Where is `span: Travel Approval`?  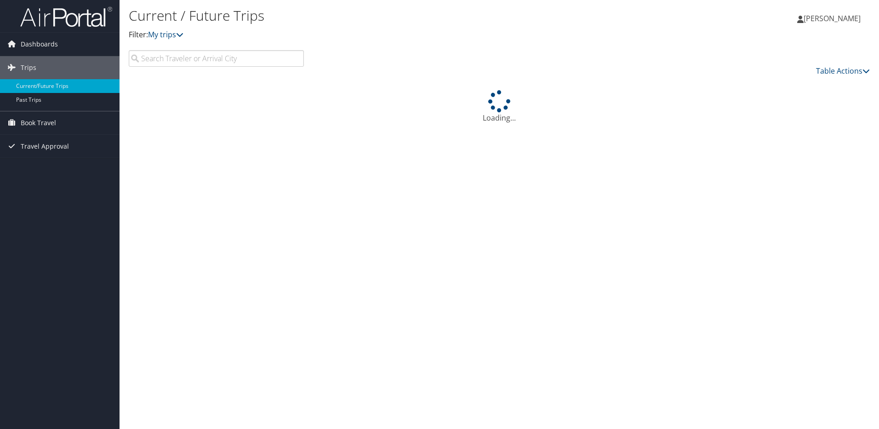 span: Travel Approval is located at coordinates (45, 146).